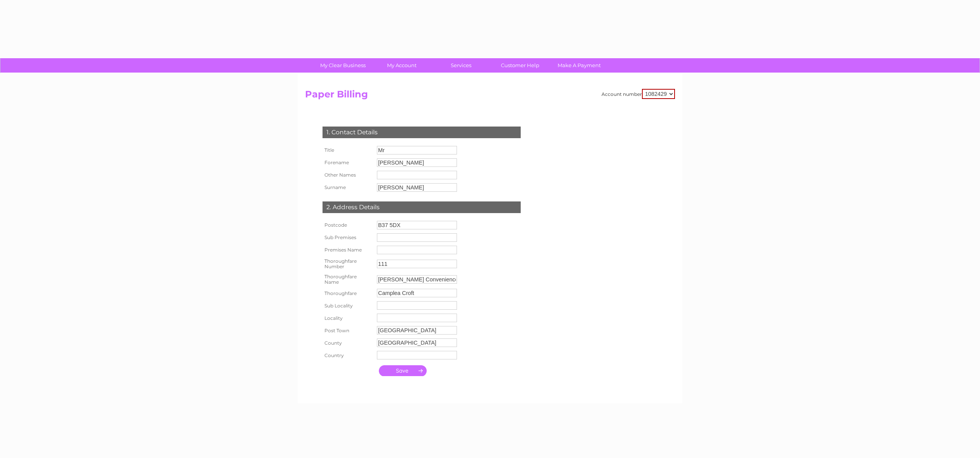 This screenshot has width=980, height=458. I want to click on h2: Paper Billing, so click(490, 96).